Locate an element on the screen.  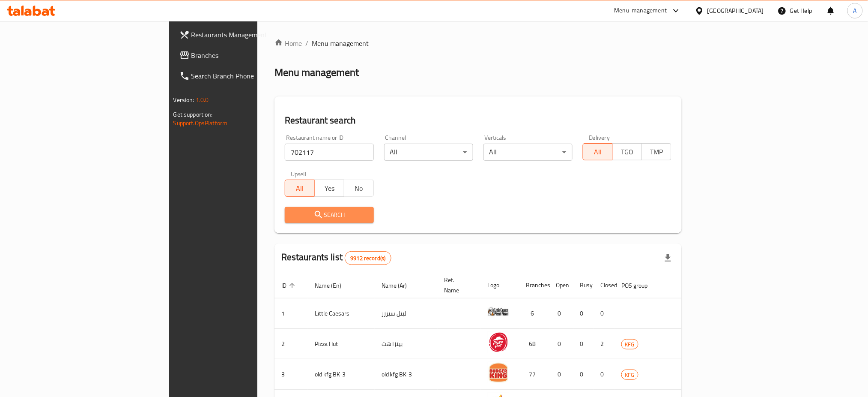
span: TGO is located at coordinates (627, 152).